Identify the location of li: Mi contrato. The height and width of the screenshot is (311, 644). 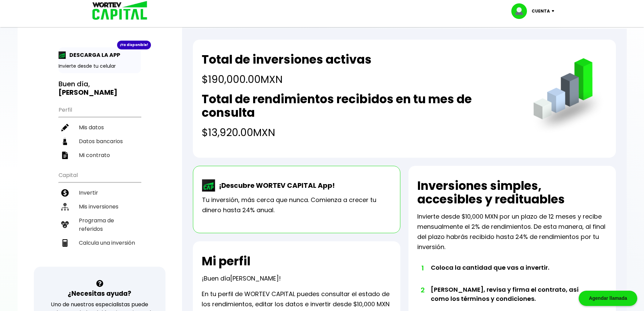
(99, 155).